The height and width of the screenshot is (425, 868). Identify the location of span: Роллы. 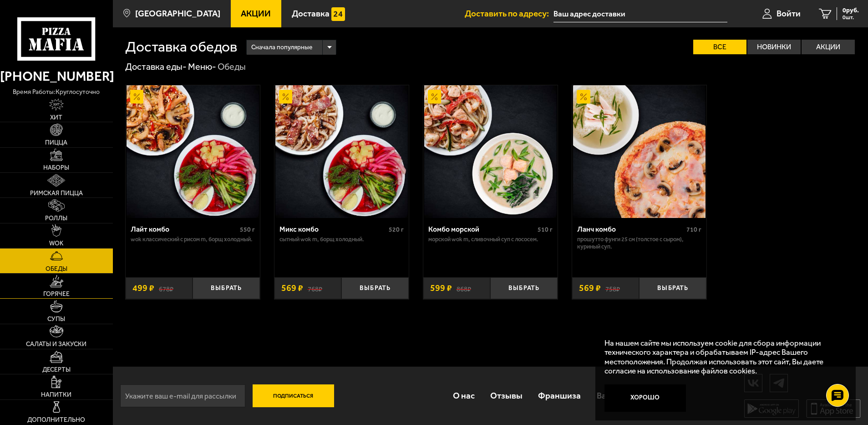
(56, 218).